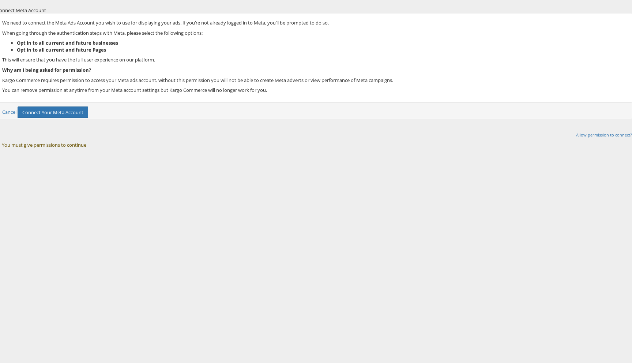 This screenshot has width=632, height=363. What do you see at coordinates (314, 80) in the screenshot?
I see `p: Kargo Commerce requires permission to access your Meta ads account, without this permission you w...` at bounding box center [314, 80].